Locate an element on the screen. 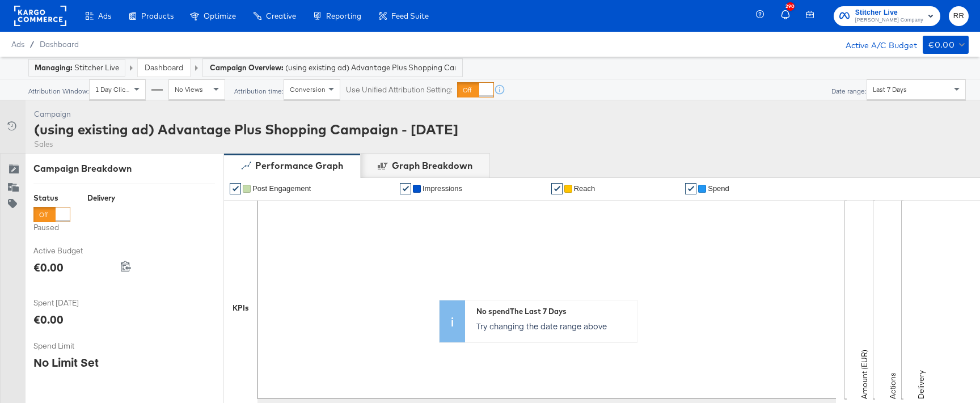 The image size is (980, 403). div: Delivery is located at coordinates (101, 198).